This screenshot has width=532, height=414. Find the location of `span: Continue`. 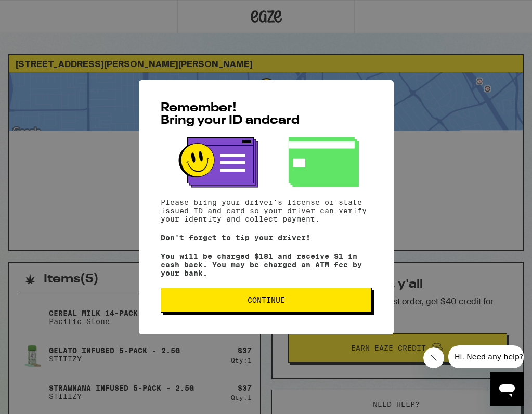

span: Continue is located at coordinates (267, 300).